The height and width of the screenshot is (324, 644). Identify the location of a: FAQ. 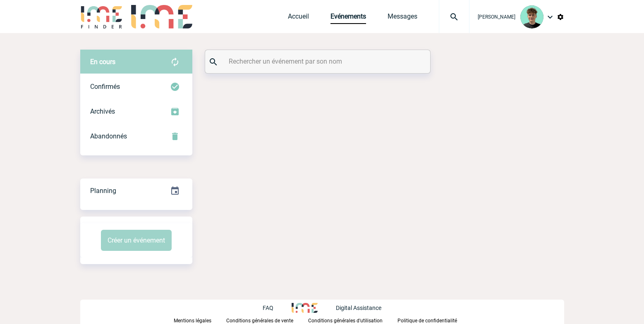
(277, 307).